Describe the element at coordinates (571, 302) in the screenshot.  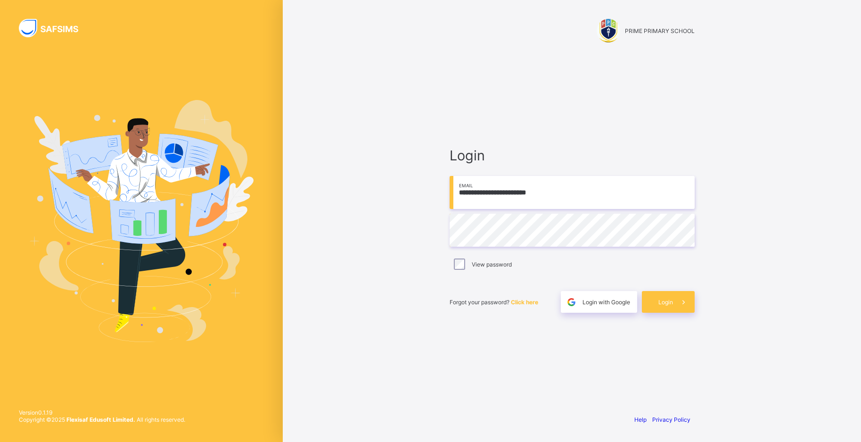
I see `img: google.396cfc9801f0270233282035f929180a.svg` at that location.